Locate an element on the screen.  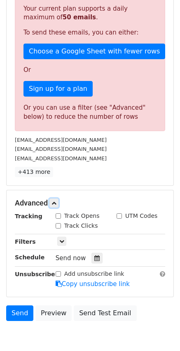
a: Send is located at coordinates (20, 313).